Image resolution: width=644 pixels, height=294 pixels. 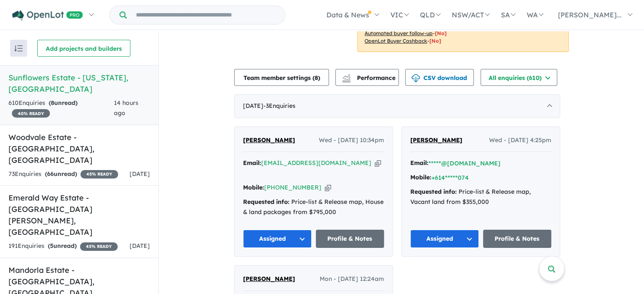 What do you see at coordinates (61, 108) in the screenshot?
I see `div: 610 Enquir ies` at bounding box center [61, 108].